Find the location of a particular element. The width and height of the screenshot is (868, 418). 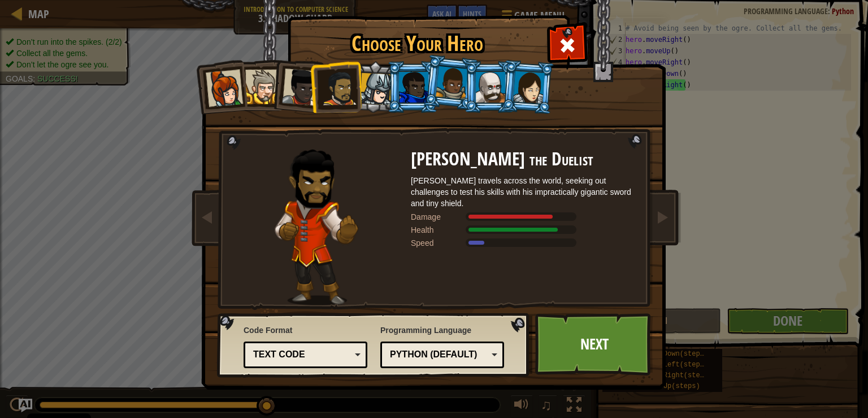

img: language-selector-background.png is located at coordinates (374, 345).